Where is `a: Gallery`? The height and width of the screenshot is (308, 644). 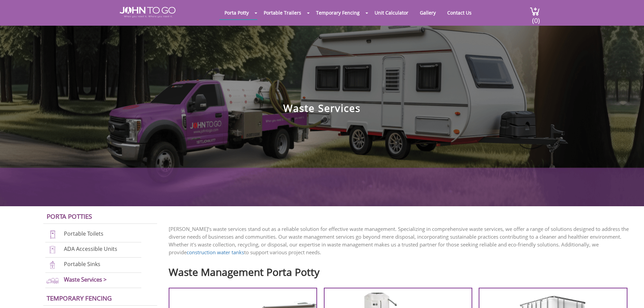 a: Gallery is located at coordinates (428, 13).